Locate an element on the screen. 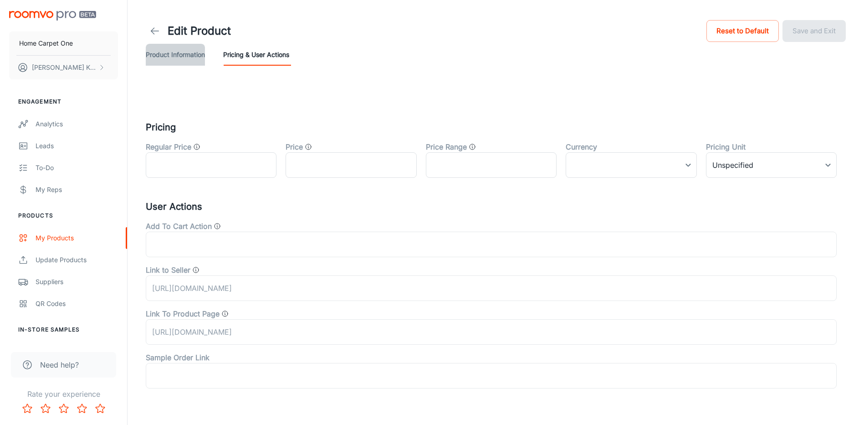 This screenshot has width=864, height=425. label: Sample Order Link is located at coordinates (178, 357).